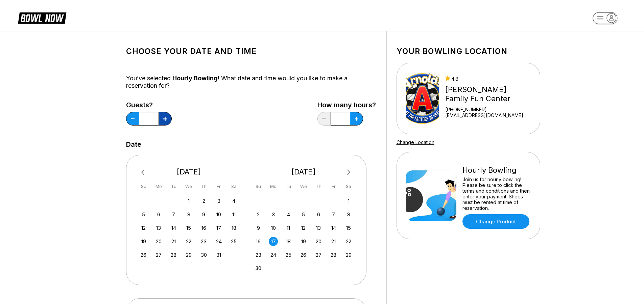 The width and height of the screenshot is (644, 304). What do you see at coordinates (273, 242) in the screenshot?
I see `div: Choose Monday, November 17th, 2025` at bounding box center [273, 242].